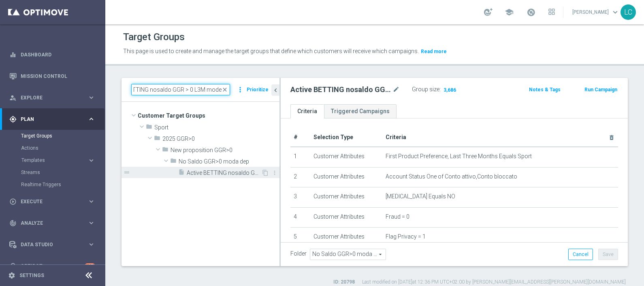  What do you see at coordinates (63, 173) in the screenshot?
I see `div: Streams` at bounding box center [63, 173].